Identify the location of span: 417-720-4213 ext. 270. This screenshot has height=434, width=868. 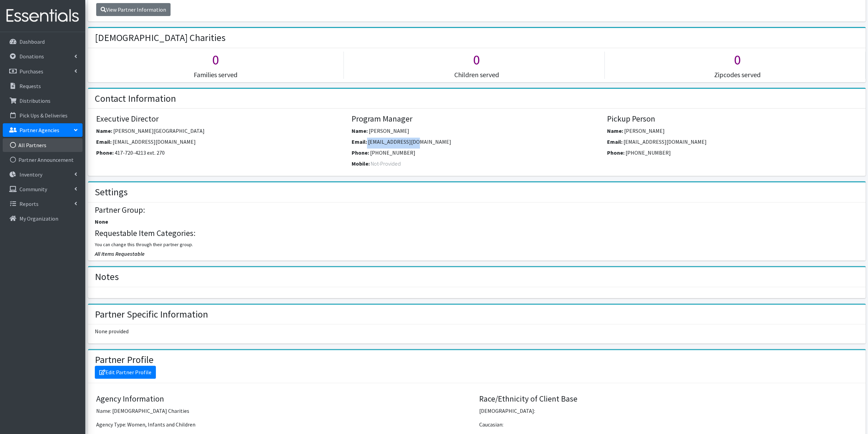
(140, 153).